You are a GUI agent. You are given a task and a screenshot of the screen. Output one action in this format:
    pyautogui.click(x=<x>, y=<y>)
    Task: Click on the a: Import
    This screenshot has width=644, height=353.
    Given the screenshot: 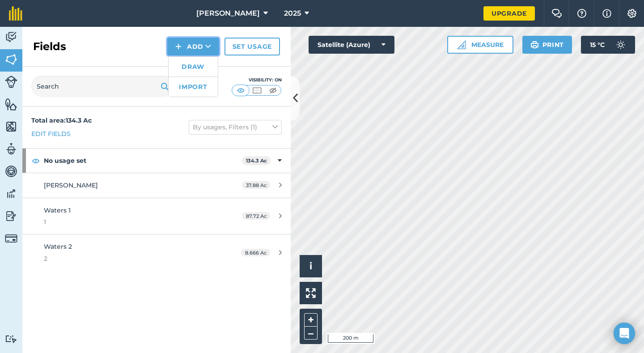 What is the action you would take?
    pyautogui.click(x=193, y=87)
    